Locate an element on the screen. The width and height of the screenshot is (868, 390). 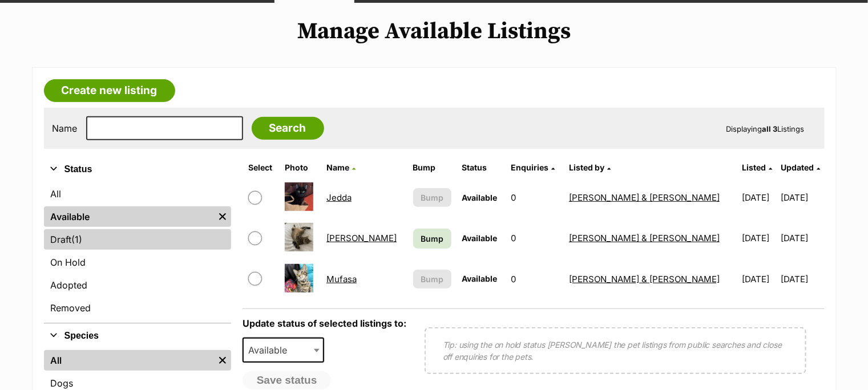
a: Enquiries is located at coordinates (532, 167).